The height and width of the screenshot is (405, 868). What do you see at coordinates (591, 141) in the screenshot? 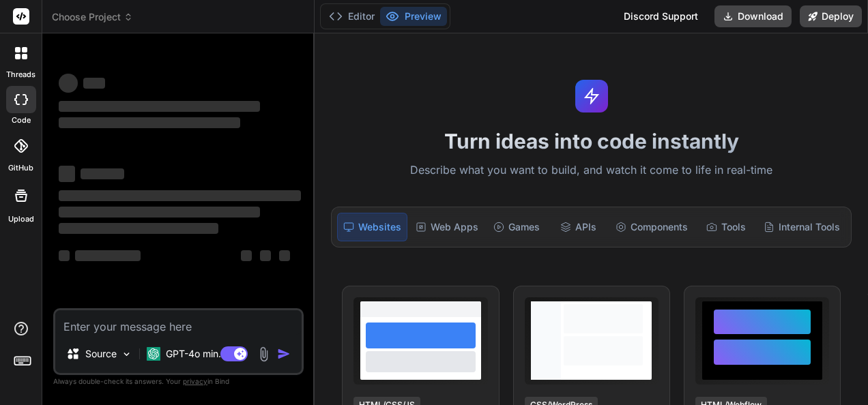
I see `h1: Turn ideas into code instantly` at bounding box center [591, 141].